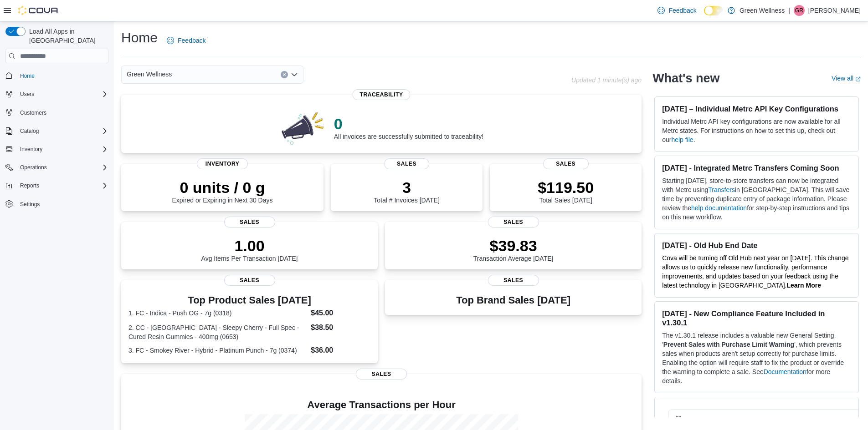 The height and width of the screenshot is (430, 868). Describe the element at coordinates (799, 11) in the screenshot. I see `div: George Reese` at that location.